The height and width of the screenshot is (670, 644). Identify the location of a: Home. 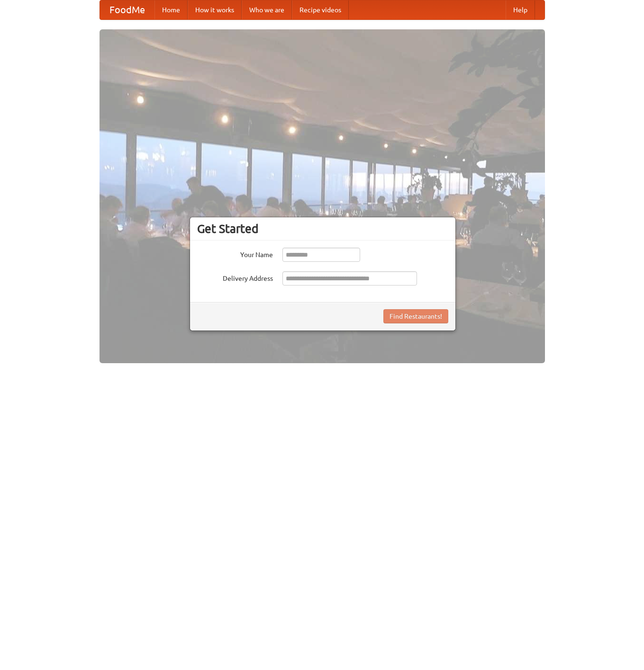
(171, 10).